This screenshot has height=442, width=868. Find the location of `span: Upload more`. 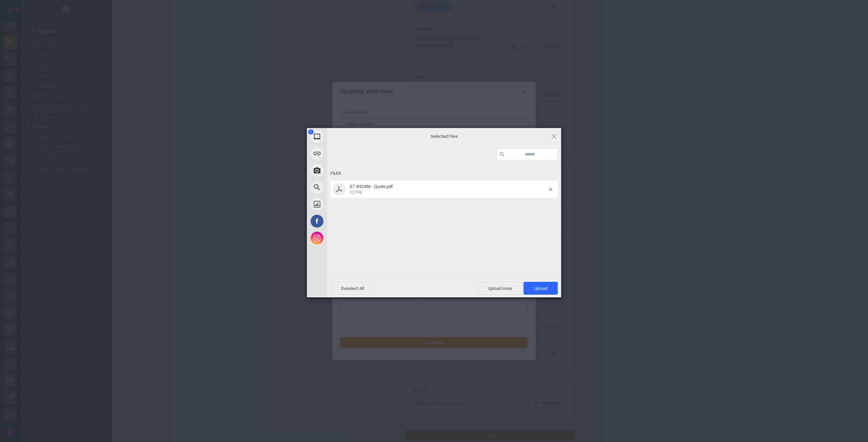

span: Upload more is located at coordinates (500, 288).